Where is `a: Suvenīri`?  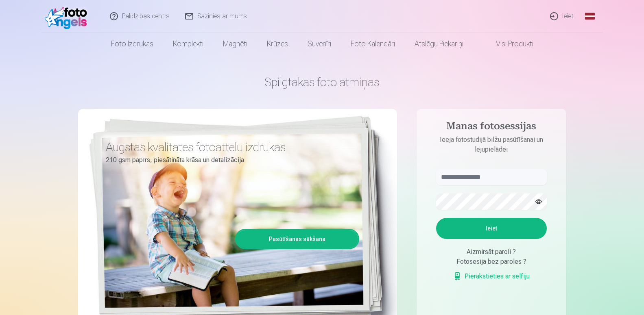 a: Suvenīri is located at coordinates (320, 44).